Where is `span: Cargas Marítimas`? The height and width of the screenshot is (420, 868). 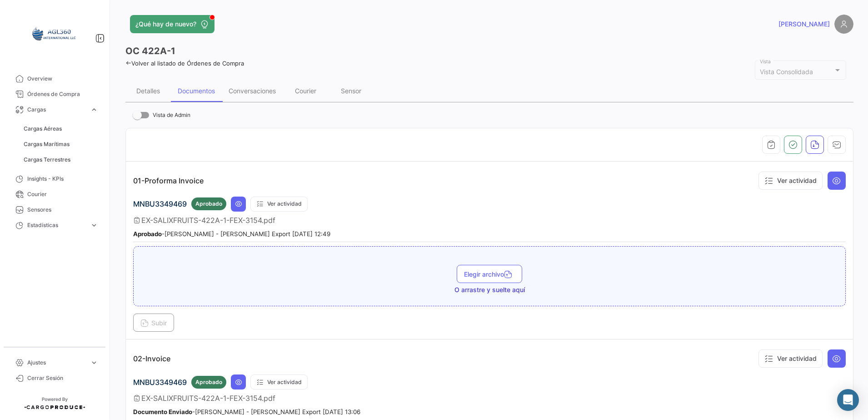
span: Cargas Marítimas is located at coordinates (47, 144).